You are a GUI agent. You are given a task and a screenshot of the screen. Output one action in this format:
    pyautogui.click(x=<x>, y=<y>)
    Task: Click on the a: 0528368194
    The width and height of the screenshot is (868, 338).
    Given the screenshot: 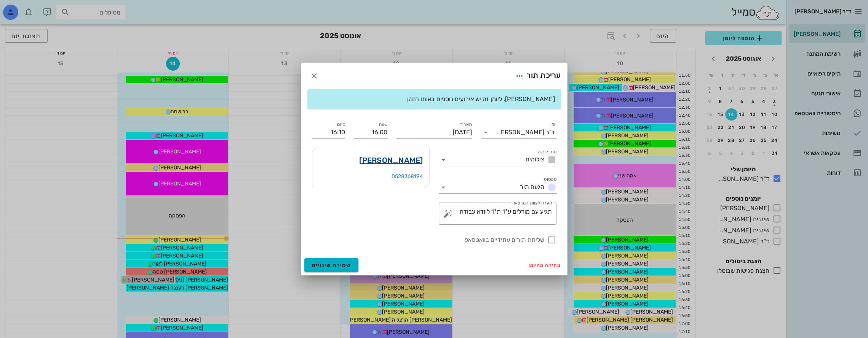 What is the action you would take?
    pyautogui.click(x=408, y=176)
    